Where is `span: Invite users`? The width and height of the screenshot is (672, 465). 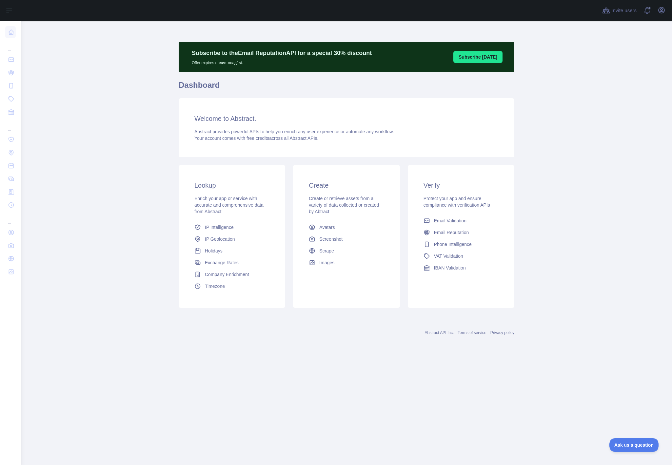
span: Invite users is located at coordinates (624, 10).